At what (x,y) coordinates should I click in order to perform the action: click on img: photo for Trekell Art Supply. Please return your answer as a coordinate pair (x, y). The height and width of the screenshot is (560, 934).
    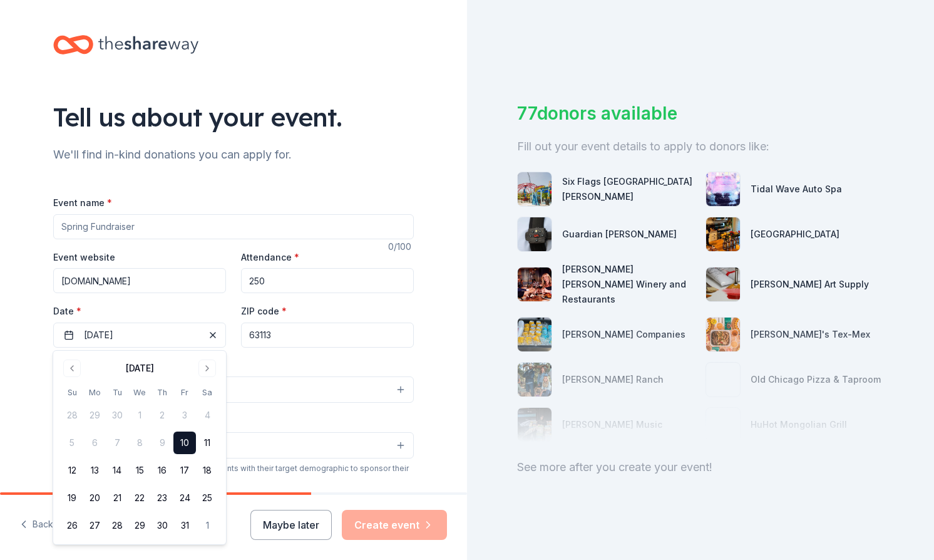
    Looking at the image, I should click on (723, 284).